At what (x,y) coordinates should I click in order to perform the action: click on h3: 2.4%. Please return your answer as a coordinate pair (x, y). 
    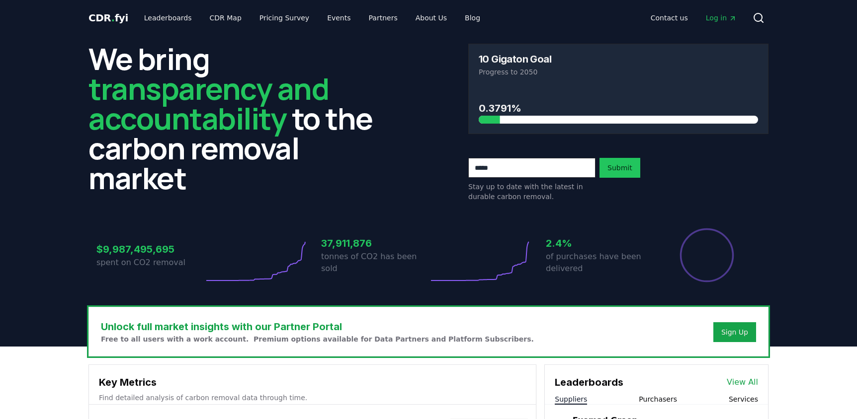
    Looking at the image, I should click on (599, 244).